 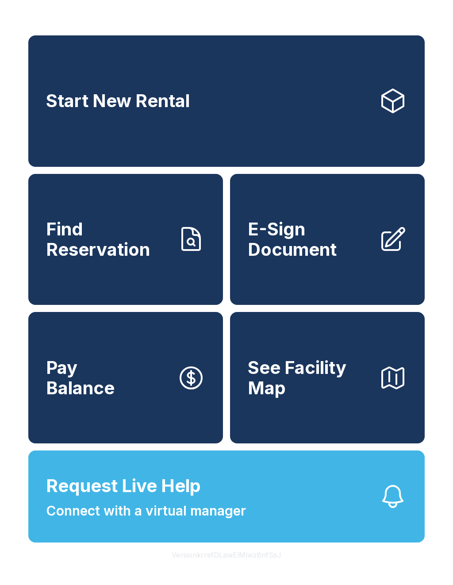 I want to click on button: See Facility Map, so click(x=327, y=377).